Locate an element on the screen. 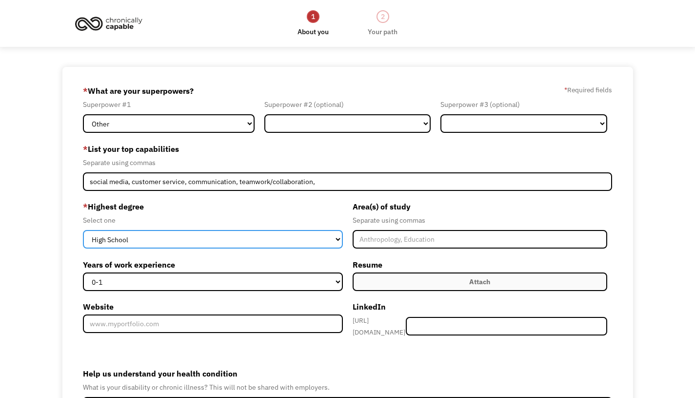  div: Superpower #2 (optional) is located at coordinates (347, 104).